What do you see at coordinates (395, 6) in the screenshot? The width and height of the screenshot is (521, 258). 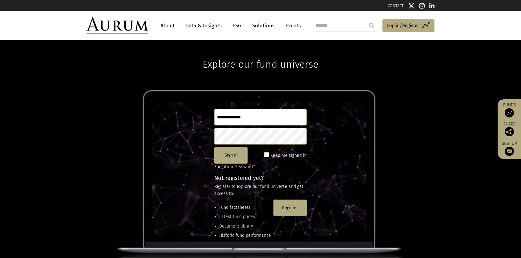 I see `a: CONTACT` at bounding box center [395, 6].